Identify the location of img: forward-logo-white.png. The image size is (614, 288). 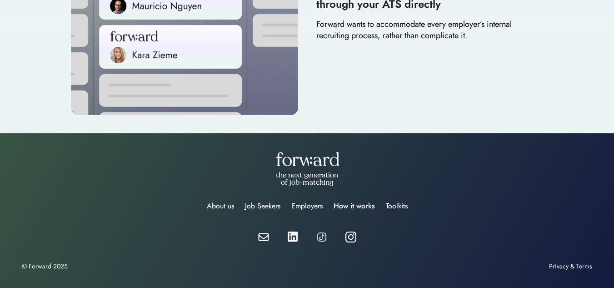
(307, 159).